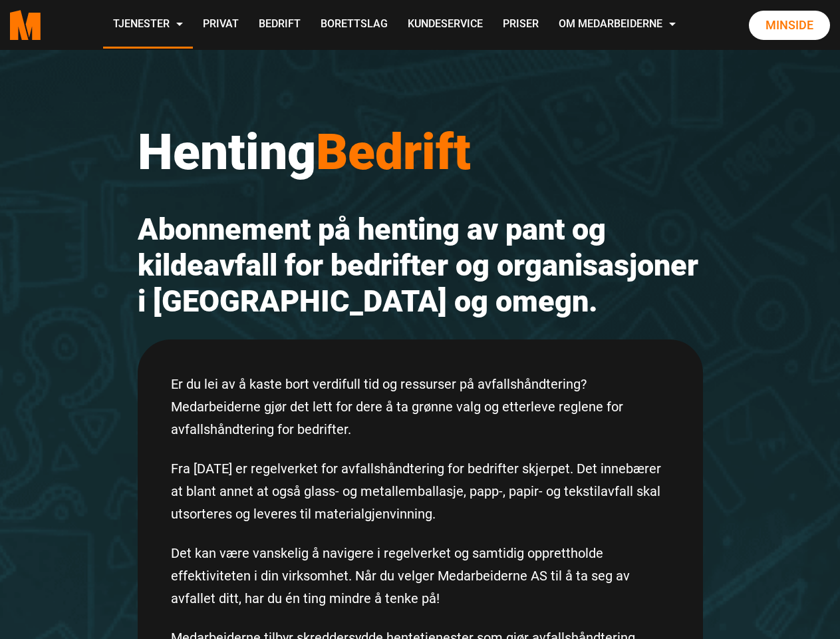  I want to click on a: Priser, so click(521, 25).